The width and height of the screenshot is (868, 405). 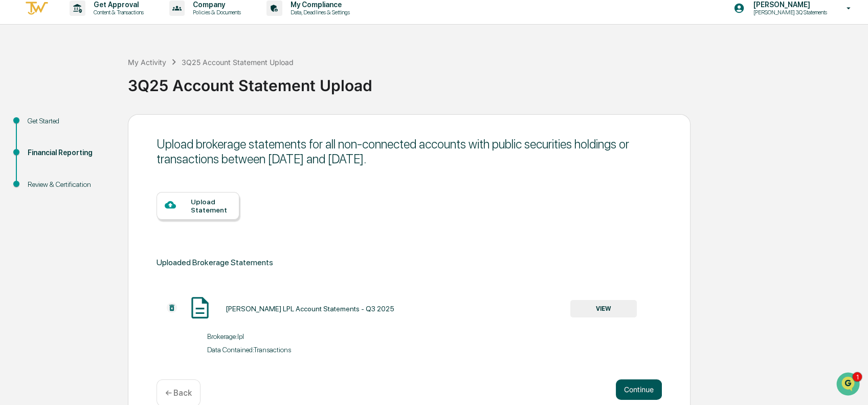 I want to click on p: Policies & Documents, so click(x=215, y=12).